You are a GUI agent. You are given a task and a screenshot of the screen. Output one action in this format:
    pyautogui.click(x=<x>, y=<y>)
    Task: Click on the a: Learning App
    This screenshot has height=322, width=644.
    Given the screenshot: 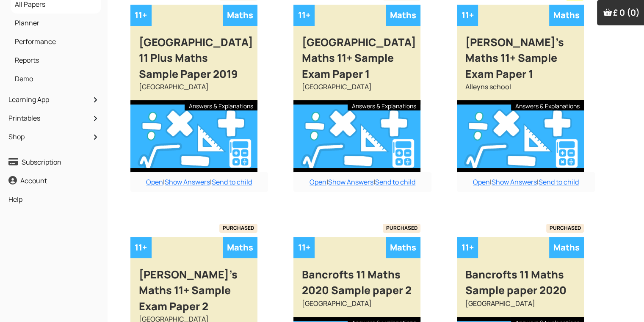 What is the action you would take?
    pyautogui.click(x=54, y=99)
    